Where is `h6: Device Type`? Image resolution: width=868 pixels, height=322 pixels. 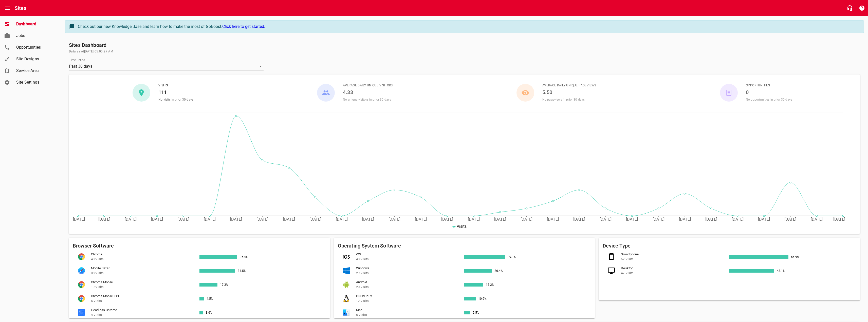
h6: Device Type is located at coordinates (729, 245).